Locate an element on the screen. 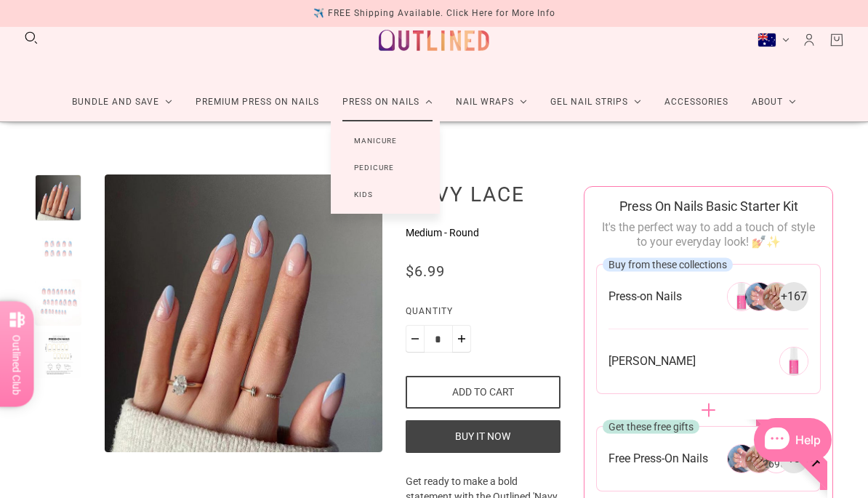 The image size is (868, 498). span: Press On Nails Basic Starter Kit is located at coordinates (709, 206).